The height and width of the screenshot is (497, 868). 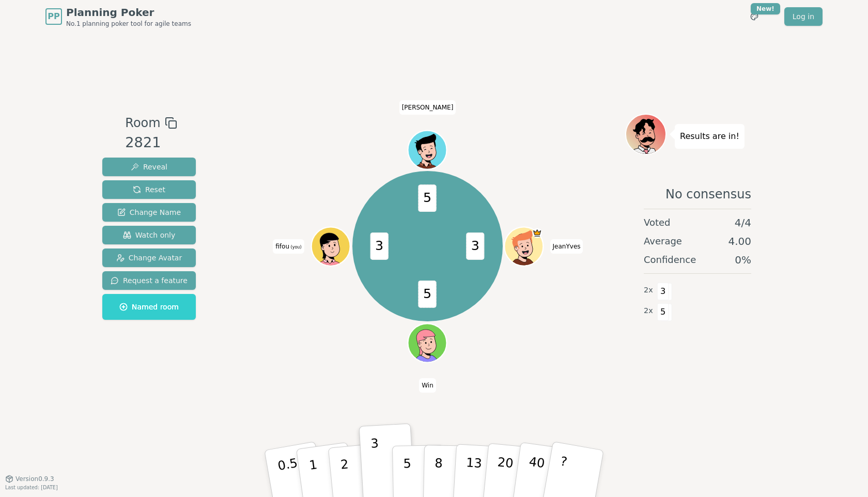 I want to click on button: Reset, so click(x=149, y=189).